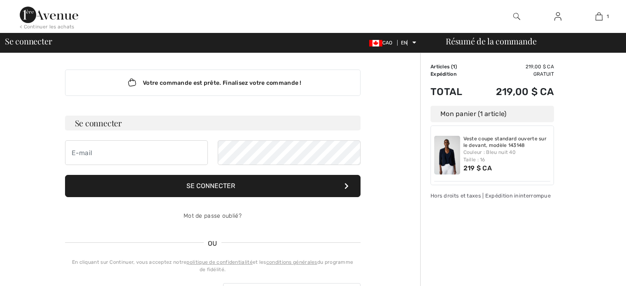 This screenshot has height=286, width=626. What do you see at coordinates (599, 16) in the screenshot?
I see `a: 1` at bounding box center [599, 16].